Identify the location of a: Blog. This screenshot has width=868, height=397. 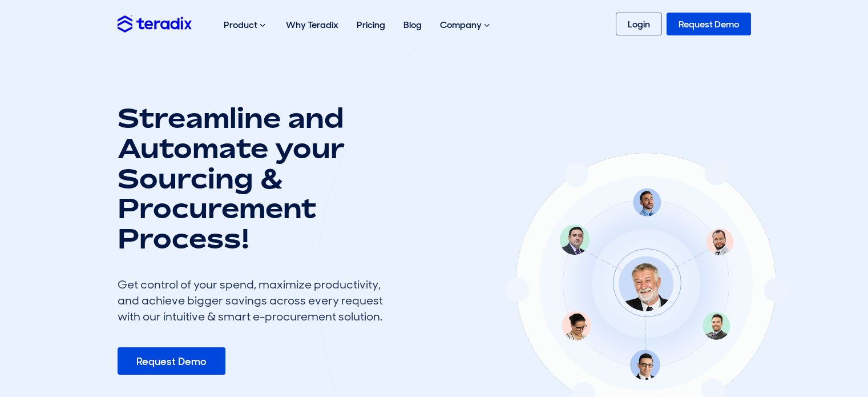
(412, 25).